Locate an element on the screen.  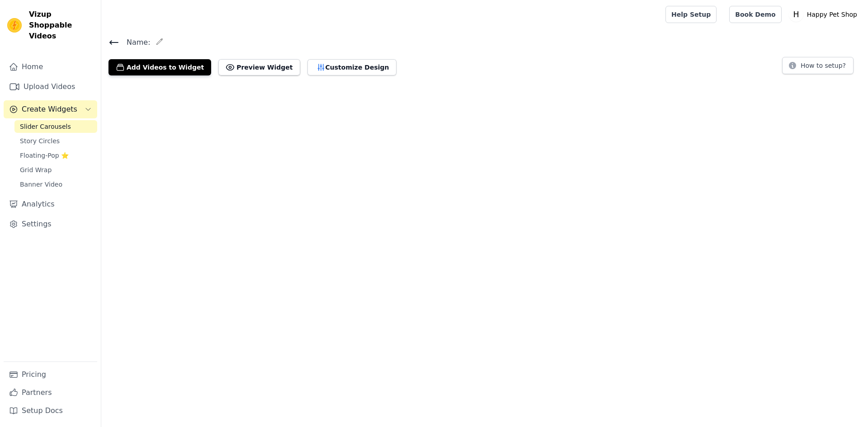
a: Settings is located at coordinates (50, 224).